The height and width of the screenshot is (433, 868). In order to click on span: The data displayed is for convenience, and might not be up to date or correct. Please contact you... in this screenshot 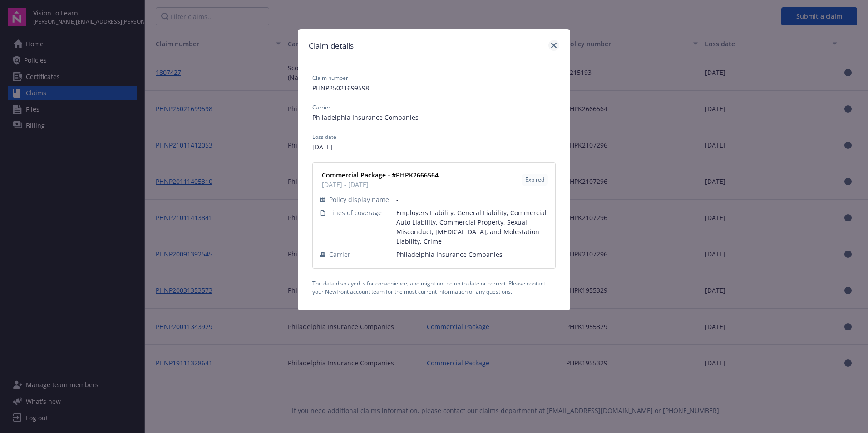, I will do `click(434, 288)`.